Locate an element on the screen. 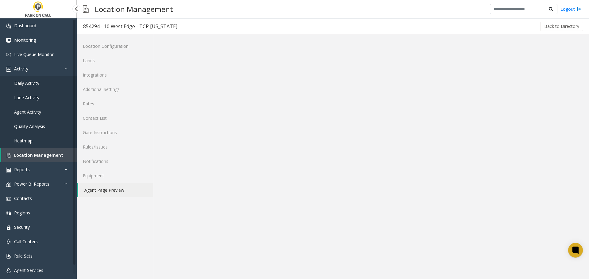 The image size is (589, 279). span: Quality Analysis is located at coordinates (29, 126).